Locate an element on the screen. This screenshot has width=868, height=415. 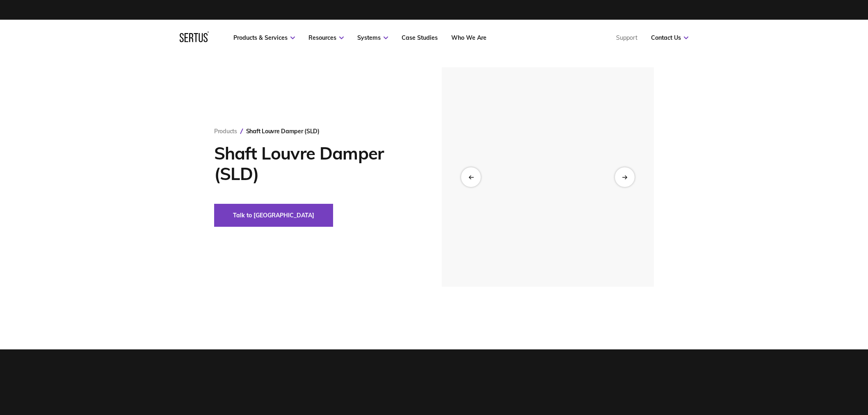
a: Resources is located at coordinates (326, 38).